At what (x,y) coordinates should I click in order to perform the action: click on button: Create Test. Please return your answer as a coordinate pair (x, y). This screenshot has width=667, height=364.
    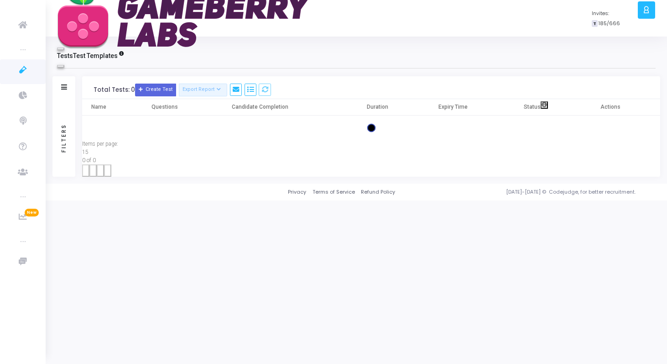
    Looking at the image, I should click on (156, 90).